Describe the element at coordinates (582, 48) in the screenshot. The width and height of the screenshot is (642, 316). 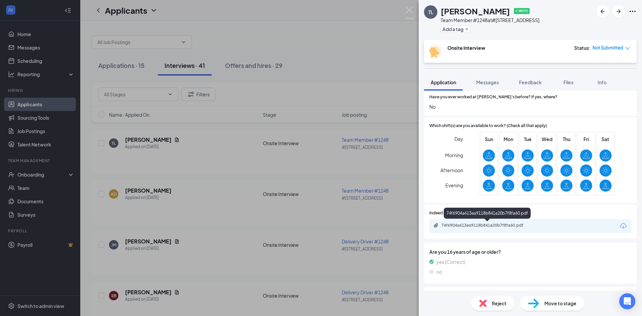
I see `div: Status :` at that location.